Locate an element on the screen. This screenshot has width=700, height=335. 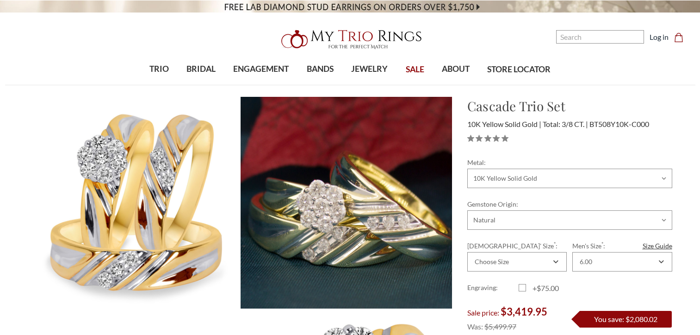
span: Total: 3/8 CT. is located at coordinates (565, 124).